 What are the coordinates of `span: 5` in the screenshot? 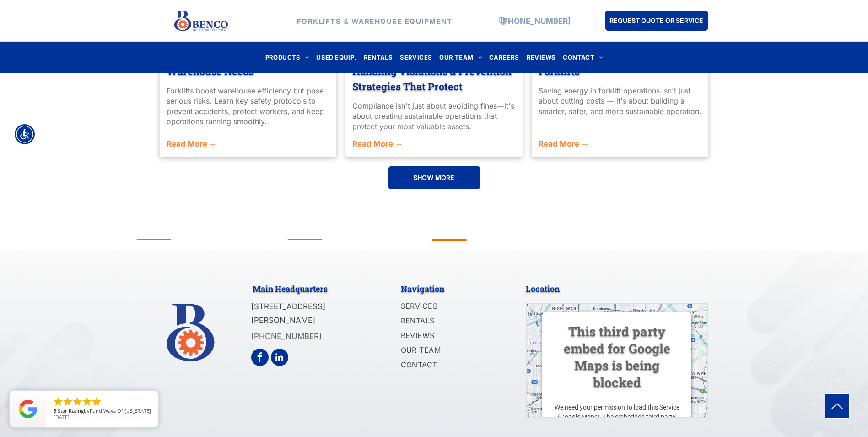 It's located at (55, 411).